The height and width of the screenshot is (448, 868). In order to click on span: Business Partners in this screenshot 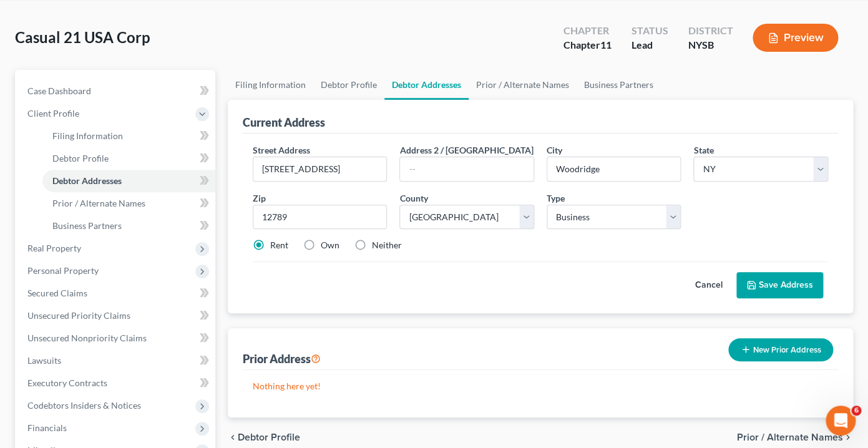, I will do `click(87, 225)`.